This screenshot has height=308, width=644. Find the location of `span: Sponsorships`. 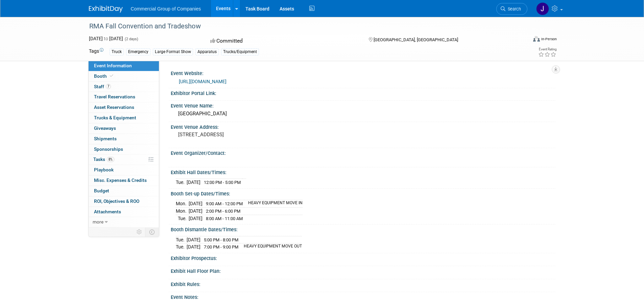

span: Sponsorships is located at coordinates (109, 149).